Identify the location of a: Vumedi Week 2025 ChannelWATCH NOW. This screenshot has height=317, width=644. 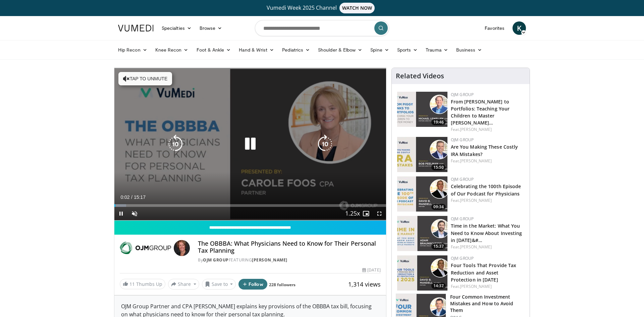
(322, 8).